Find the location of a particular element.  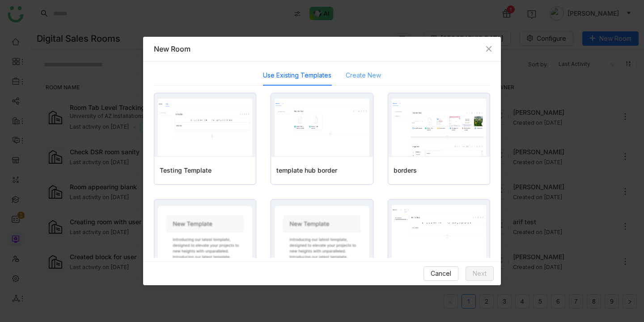

div: Testing Template is located at coordinates (205, 171).